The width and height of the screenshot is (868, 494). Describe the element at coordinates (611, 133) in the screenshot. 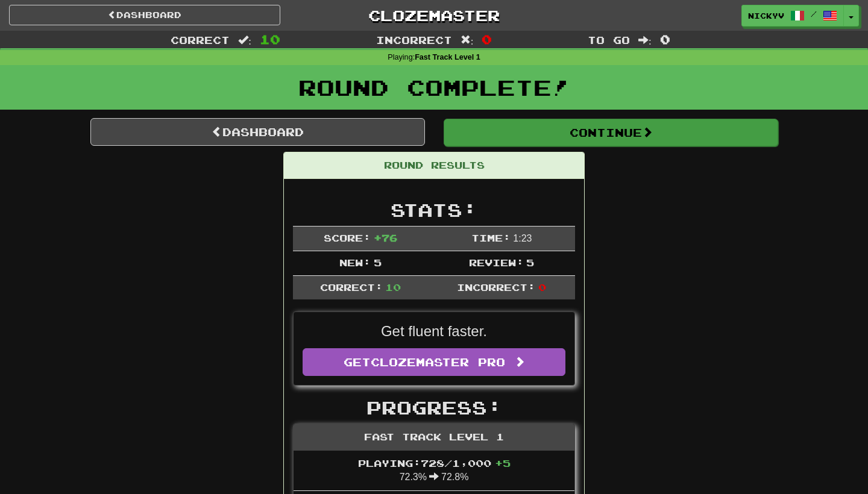

I see `button: Continue` at that location.